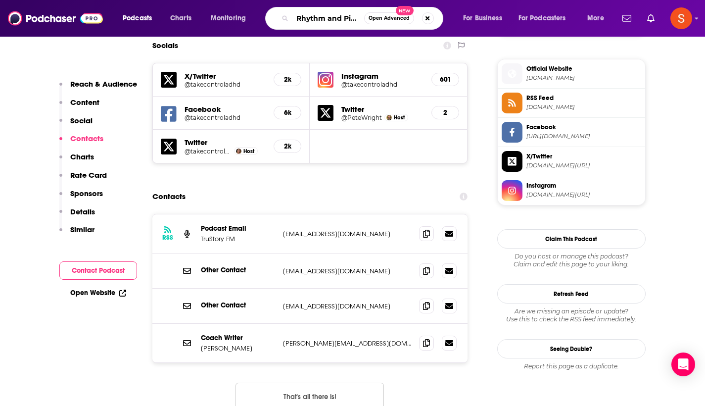  Describe the element at coordinates (571, 293) in the screenshot. I see `button: Refresh Feed` at that location.